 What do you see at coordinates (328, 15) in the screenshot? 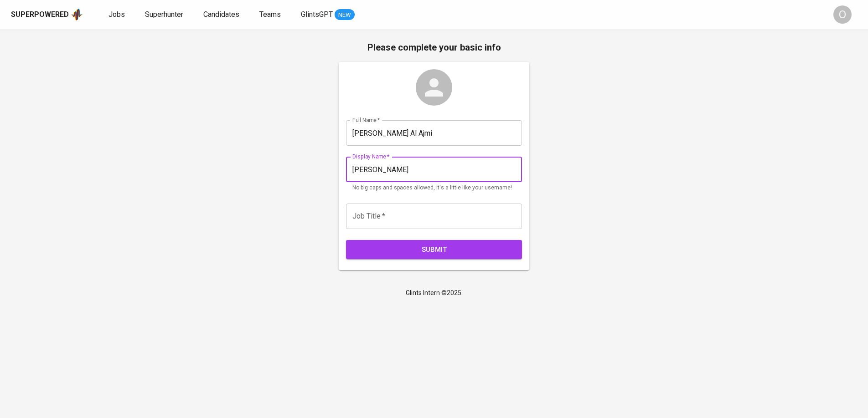
I see `a: GlintsGPT NEW` at bounding box center [328, 15].